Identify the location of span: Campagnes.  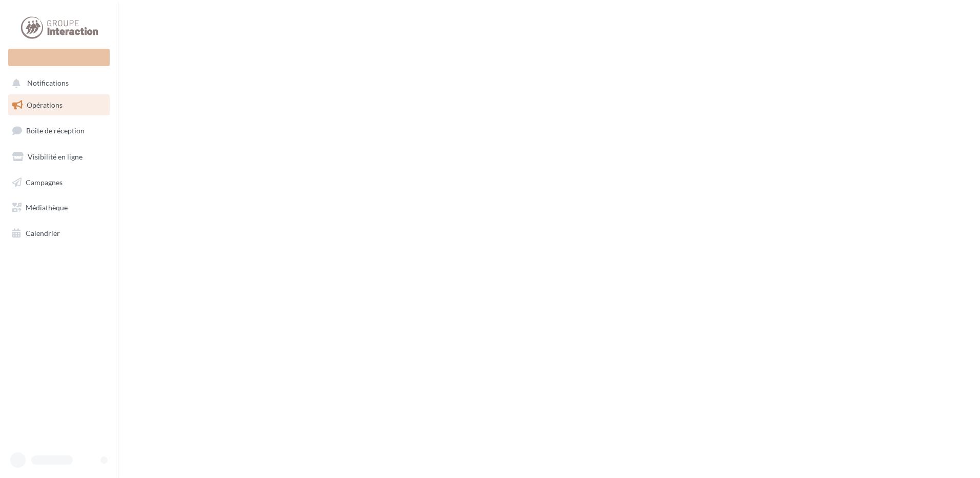
(44, 181).